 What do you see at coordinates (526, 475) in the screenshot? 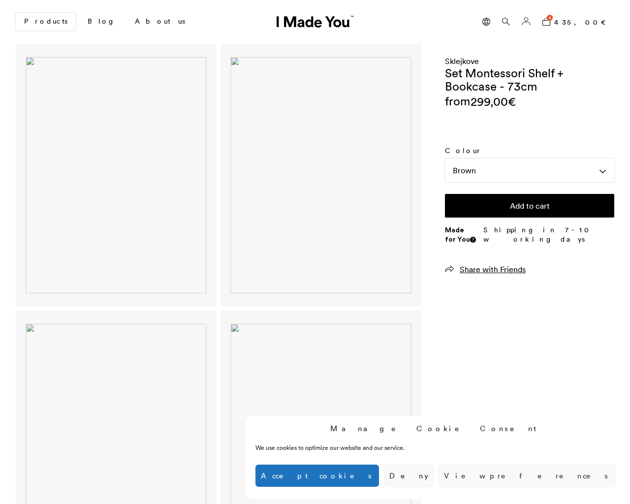
I see `button: View preferences` at bounding box center [526, 475].